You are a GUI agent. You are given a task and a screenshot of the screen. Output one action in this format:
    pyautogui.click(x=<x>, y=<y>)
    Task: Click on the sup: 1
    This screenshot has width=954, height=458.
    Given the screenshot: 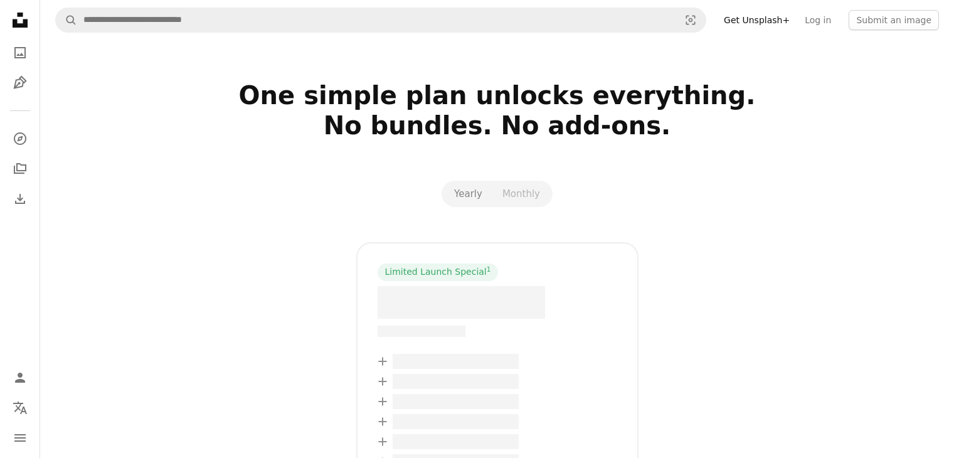 What is the action you would take?
    pyautogui.click(x=489, y=269)
    